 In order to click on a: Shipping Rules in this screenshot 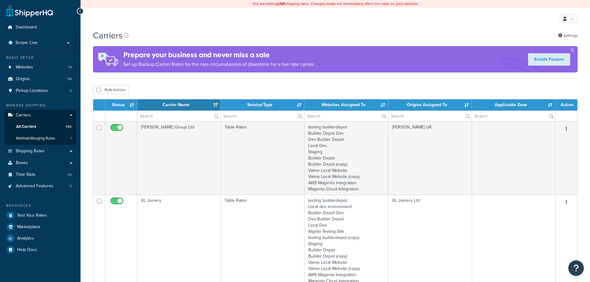, I will do `click(40, 151)`.